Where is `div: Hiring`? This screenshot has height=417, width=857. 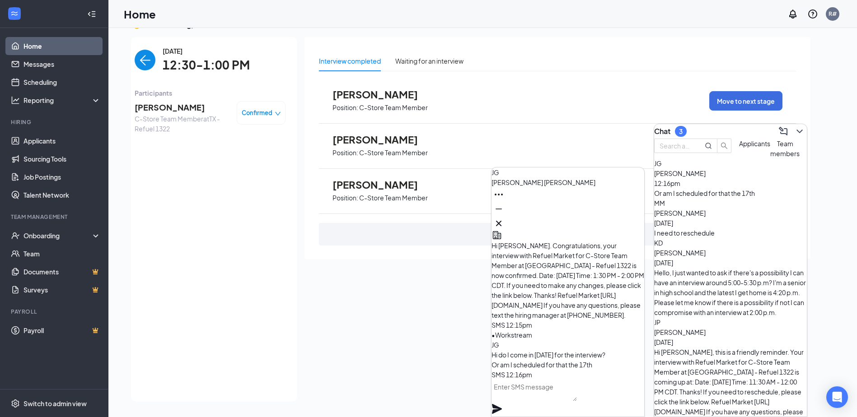 div: Hiring is located at coordinates (55, 122).